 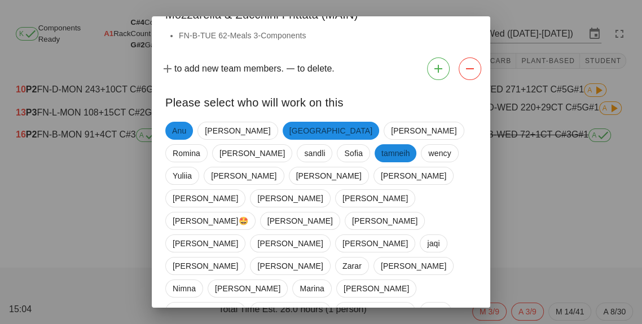 I want to click on span: wency, so click(x=439, y=153).